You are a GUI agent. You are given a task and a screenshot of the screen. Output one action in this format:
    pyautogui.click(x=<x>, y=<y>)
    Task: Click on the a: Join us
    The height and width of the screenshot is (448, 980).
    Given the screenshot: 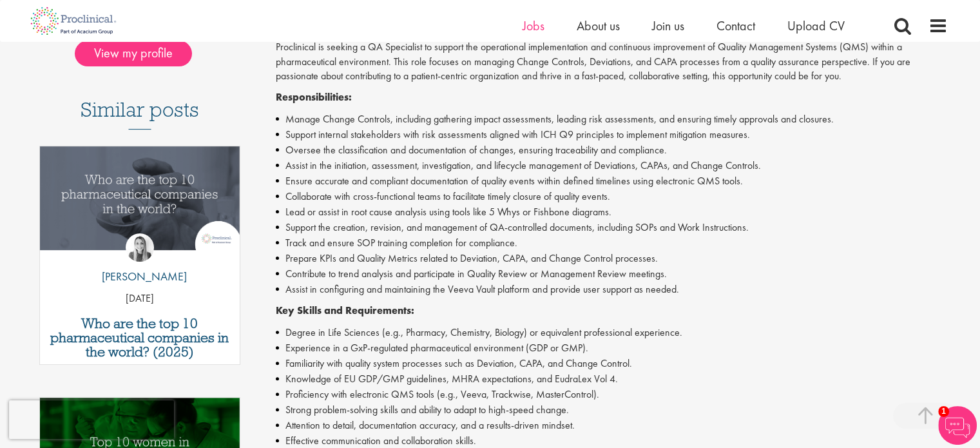 What is the action you would take?
    pyautogui.click(x=669, y=25)
    